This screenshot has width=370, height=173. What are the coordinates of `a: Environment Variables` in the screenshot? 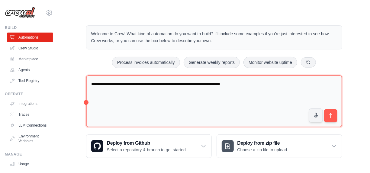 It's located at (30, 139).